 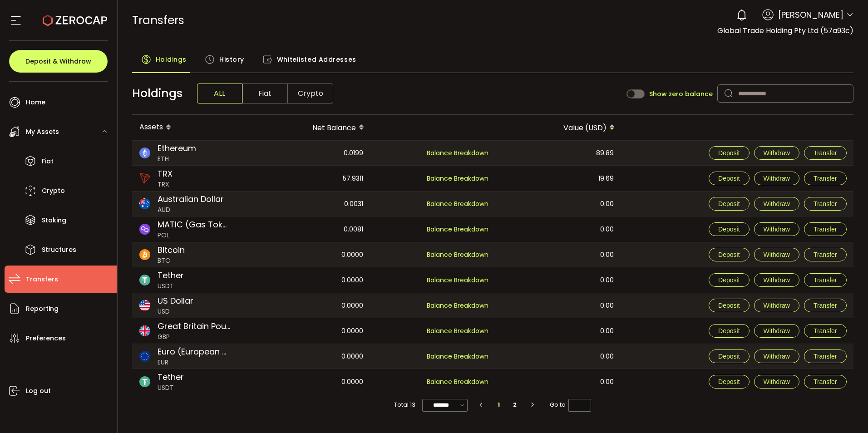 What do you see at coordinates (42, 279) in the screenshot?
I see `span: Transfers` at bounding box center [42, 279].